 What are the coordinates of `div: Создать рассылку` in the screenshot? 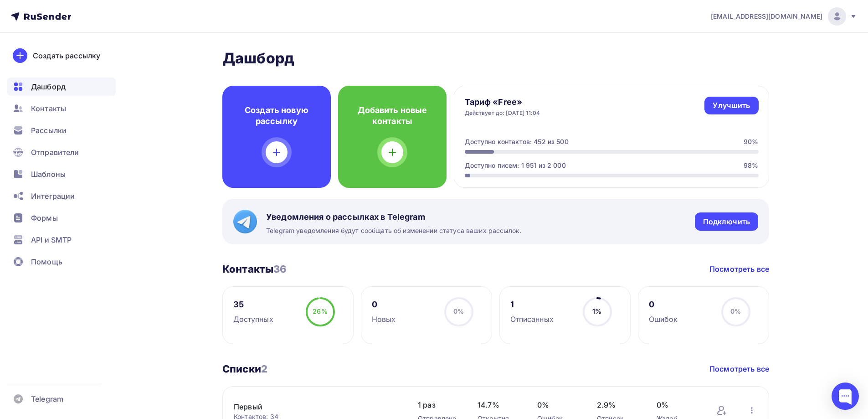 It's located at (66, 56).